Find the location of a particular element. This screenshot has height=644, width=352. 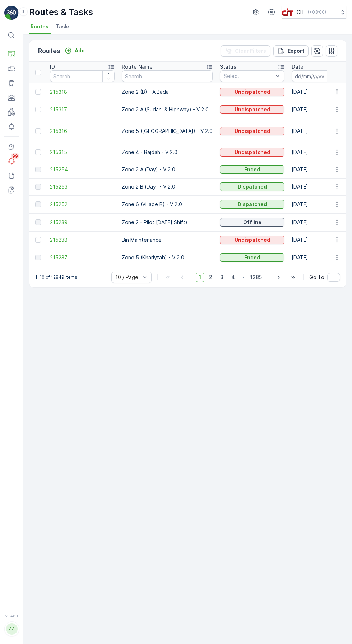

td: Zone 2 A (Day) - V 2.0 is located at coordinates (167, 170).